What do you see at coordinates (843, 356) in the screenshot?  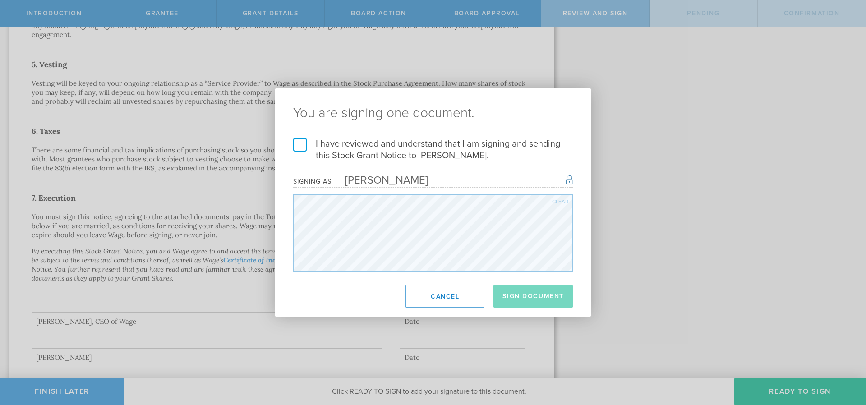 I see `div: Chat Widget` at bounding box center [843, 356].